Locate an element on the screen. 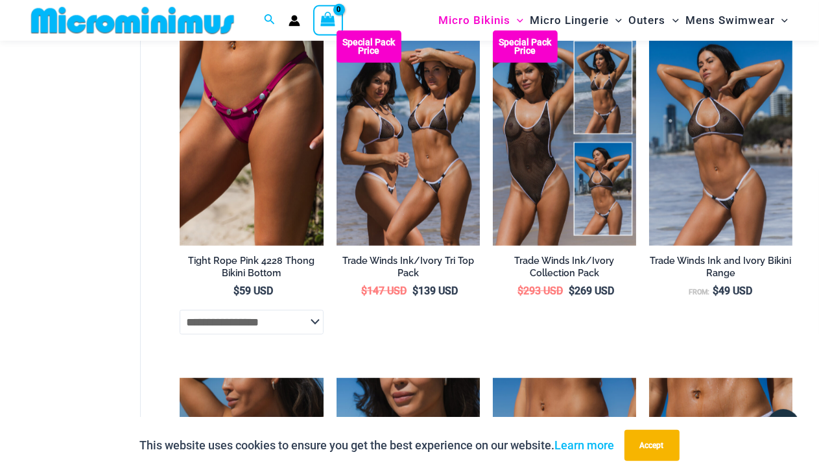 This screenshot has height=474, width=819. a: Learn more is located at coordinates (585, 445).